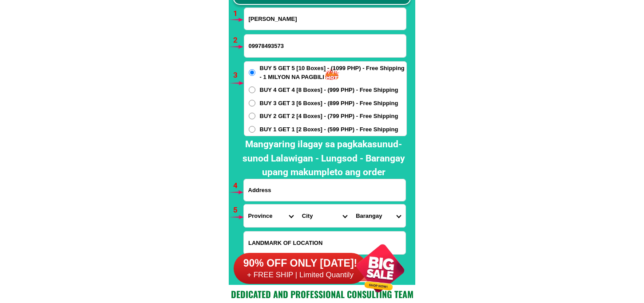  I want to click on input: BUY 2 GET 2 [4 Boxes] - (799 PHP) - Free Shipping, so click(252, 116).